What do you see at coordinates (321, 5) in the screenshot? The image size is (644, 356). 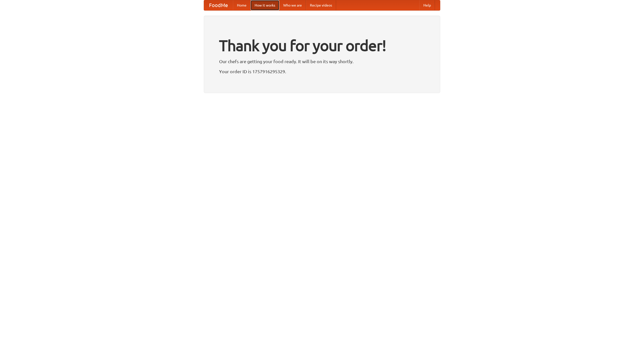 I see `a: Recipe videos` at bounding box center [321, 5].